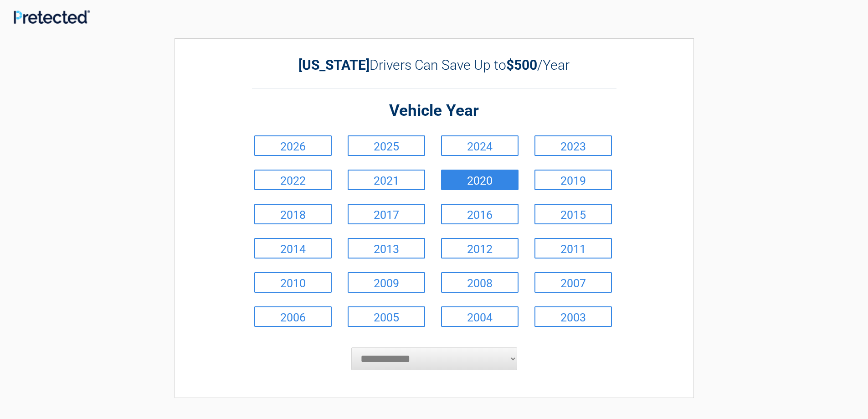  Describe the element at coordinates (293, 248) in the screenshot. I see `a: 2014` at that location.